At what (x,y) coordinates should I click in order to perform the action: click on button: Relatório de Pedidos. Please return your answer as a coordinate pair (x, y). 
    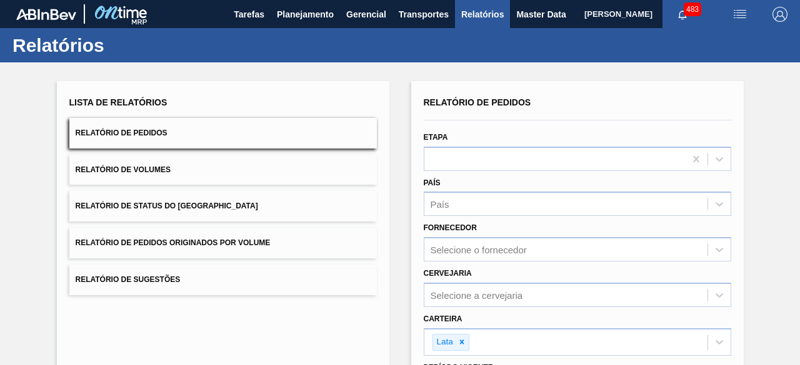
    Looking at the image, I should click on (223, 133).